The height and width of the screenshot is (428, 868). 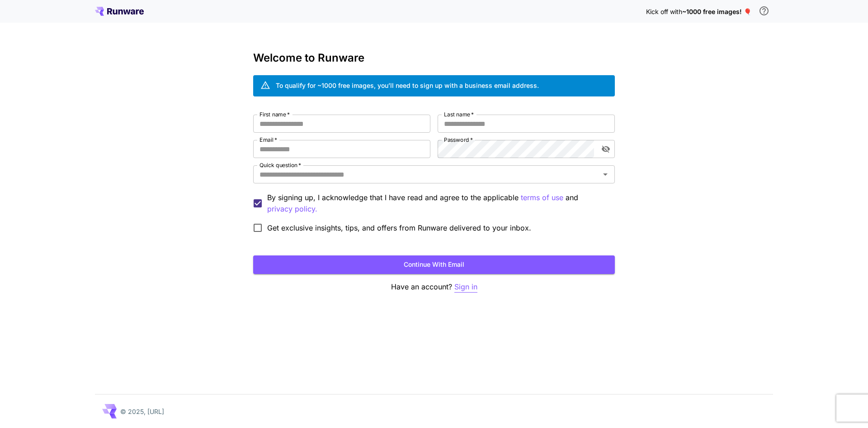 What do you see at coordinates (437, 204) in the screenshot?
I see `p: By signing up, I acknowledge that I have read and agree to the applicable and` at bounding box center [437, 204].